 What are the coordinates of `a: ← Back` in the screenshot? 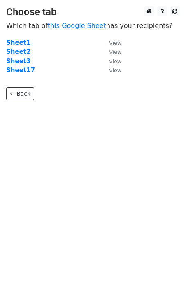 It's located at (20, 94).